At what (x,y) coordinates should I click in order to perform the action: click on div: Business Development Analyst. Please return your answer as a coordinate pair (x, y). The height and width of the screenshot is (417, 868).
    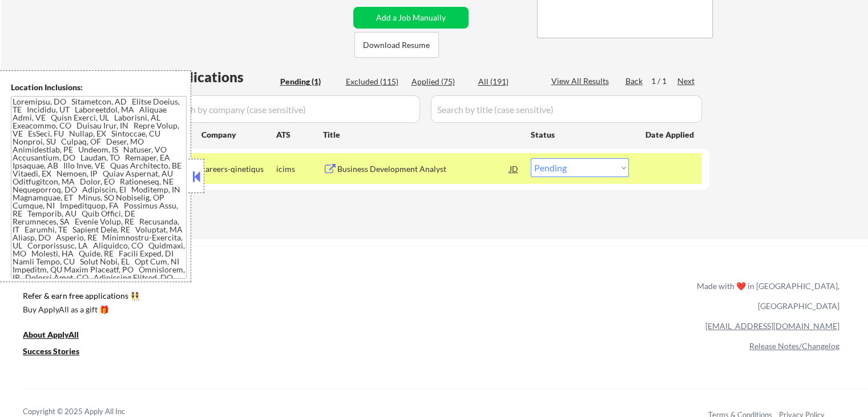
    Looking at the image, I should click on (423, 169).